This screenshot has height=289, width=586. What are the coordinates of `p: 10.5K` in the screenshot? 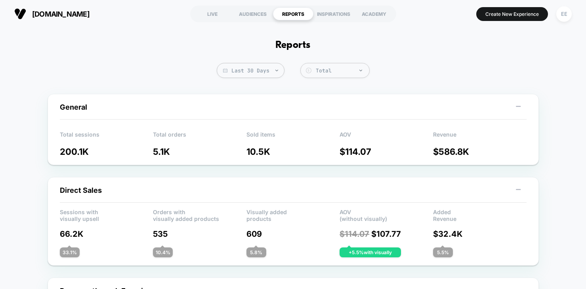 It's located at (293, 152).